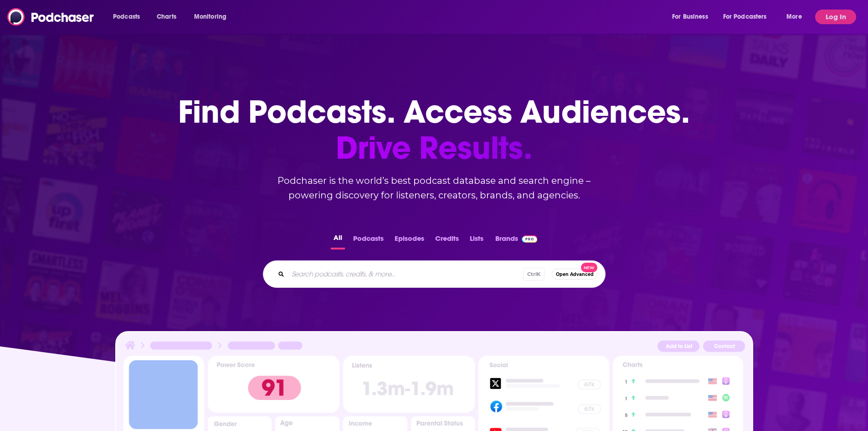  What do you see at coordinates (406, 274) in the screenshot?
I see `input: Search podcasts, credits, & more...` at bounding box center [406, 274].